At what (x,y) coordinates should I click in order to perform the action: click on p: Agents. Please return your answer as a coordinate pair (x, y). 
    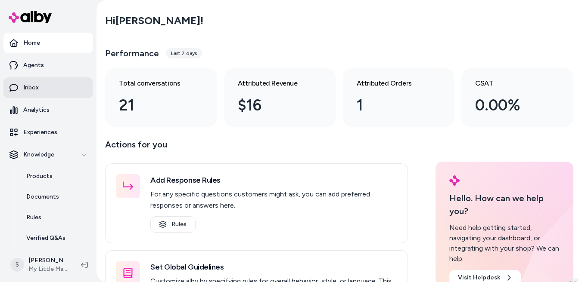
    Looking at the image, I should click on (34, 65).